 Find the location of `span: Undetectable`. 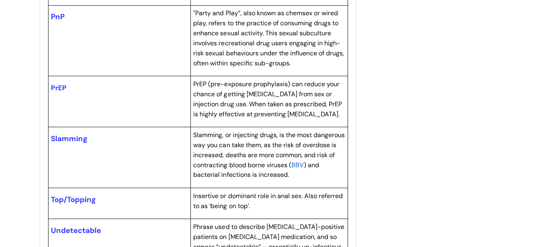

span: Undetectable is located at coordinates (76, 230).